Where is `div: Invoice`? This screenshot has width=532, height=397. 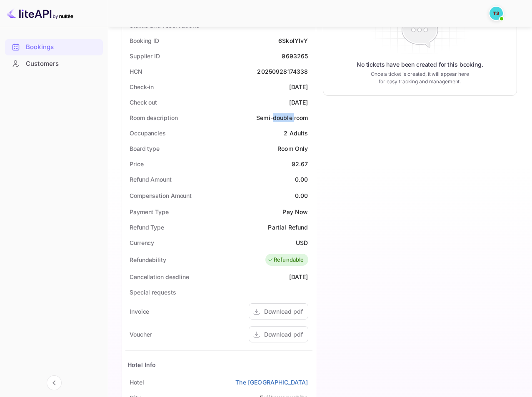 div: Invoice is located at coordinates (139, 311).